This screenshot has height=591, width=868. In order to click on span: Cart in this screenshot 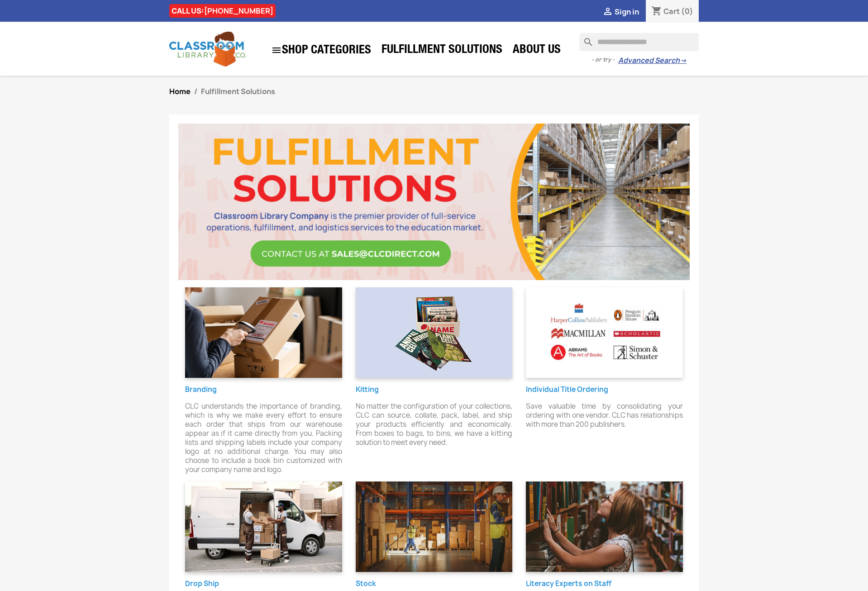, I will do `click(671, 11)`.